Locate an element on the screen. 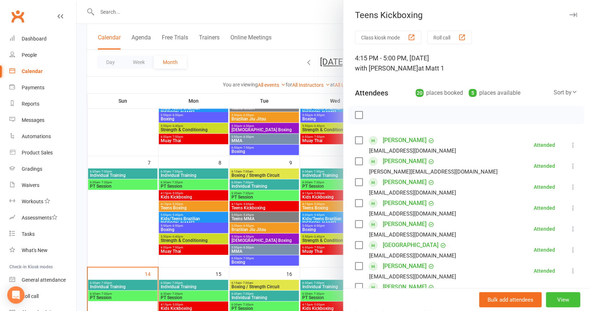 Image resolution: width=589 pixels, height=311 pixels. div: Gradings is located at coordinates (32, 169).